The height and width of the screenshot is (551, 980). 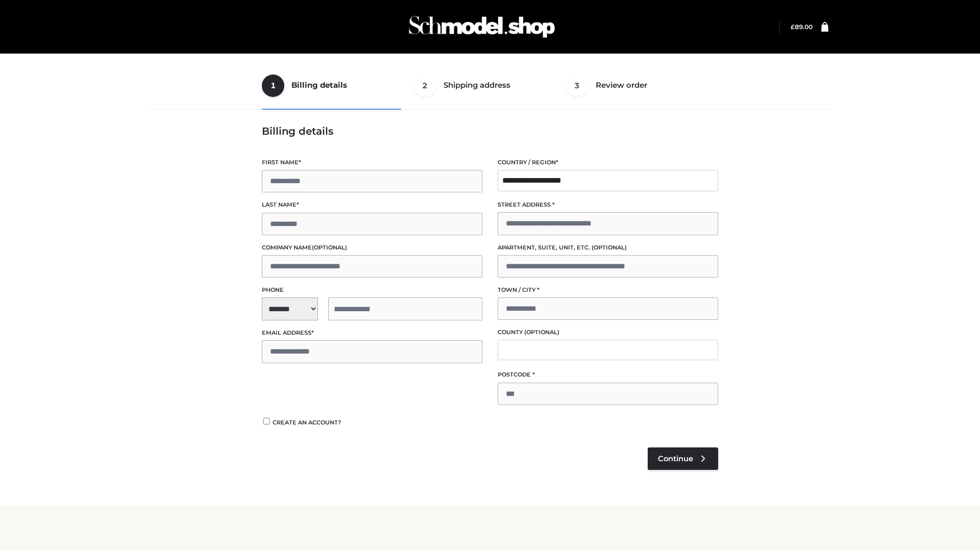 What do you see at coordinates (683, 459) in the screenshot?
I see `a: Continue` at bounding box center [683, 459].